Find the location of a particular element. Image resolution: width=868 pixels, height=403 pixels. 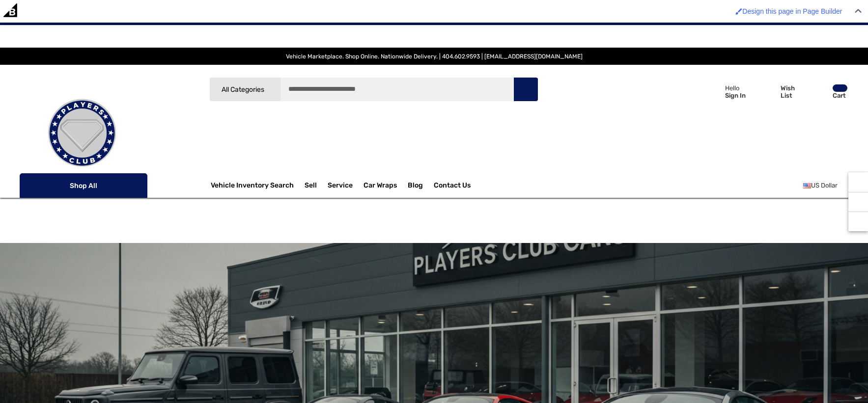

a: Sign in is located at coordinates (722, 91).